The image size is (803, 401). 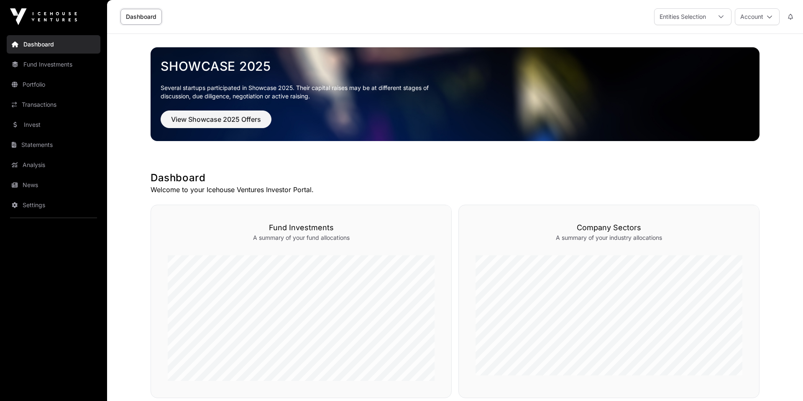 What do you see at coordinates (301, 238) in the screenshot?
I see `p: A summary of your fund allocations` at bounding box center [301, 238].